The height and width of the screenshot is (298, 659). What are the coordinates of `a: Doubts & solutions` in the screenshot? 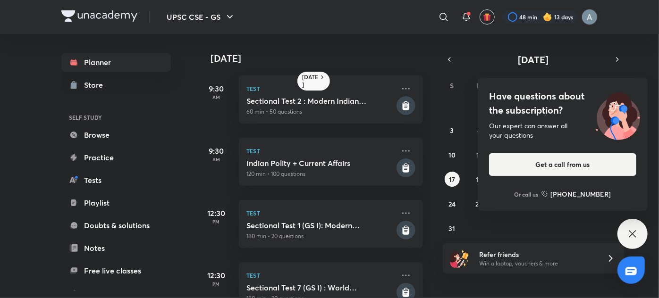 It's located at (116, 226).